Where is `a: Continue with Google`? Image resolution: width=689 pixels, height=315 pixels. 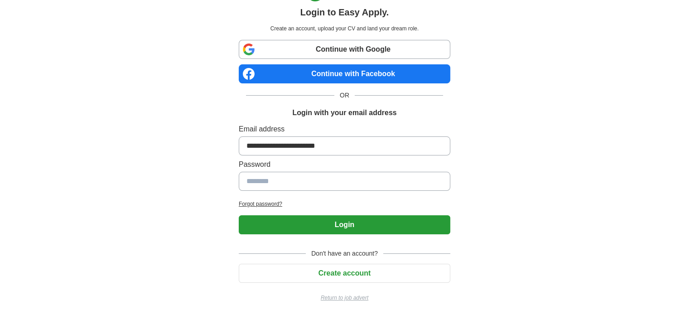
a: Continue with Google is located at coordinates (344, 49).